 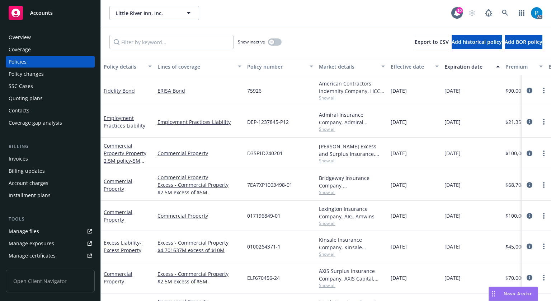 What do you see at coordinates (50, 159) in the screenshot?
I see `a: Invoices` at bounding box center [50, 159].